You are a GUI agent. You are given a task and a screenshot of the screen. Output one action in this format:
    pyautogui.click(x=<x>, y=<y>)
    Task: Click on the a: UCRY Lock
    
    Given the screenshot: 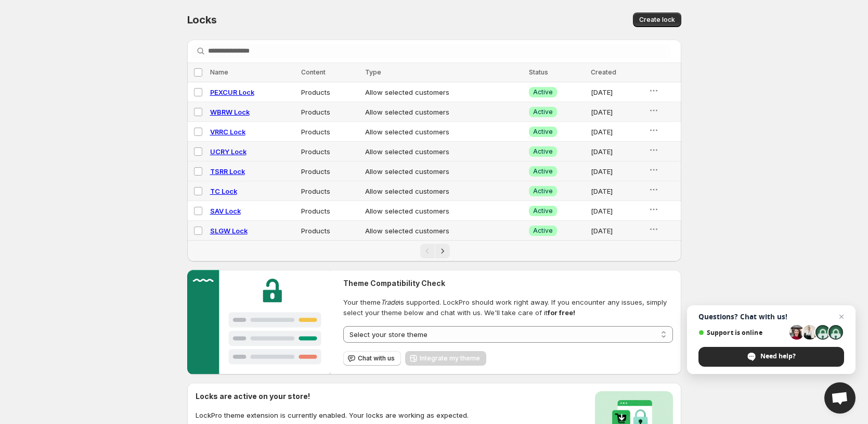 What is the action you would take?
    pyautogui.click(x=228, y=151)
    